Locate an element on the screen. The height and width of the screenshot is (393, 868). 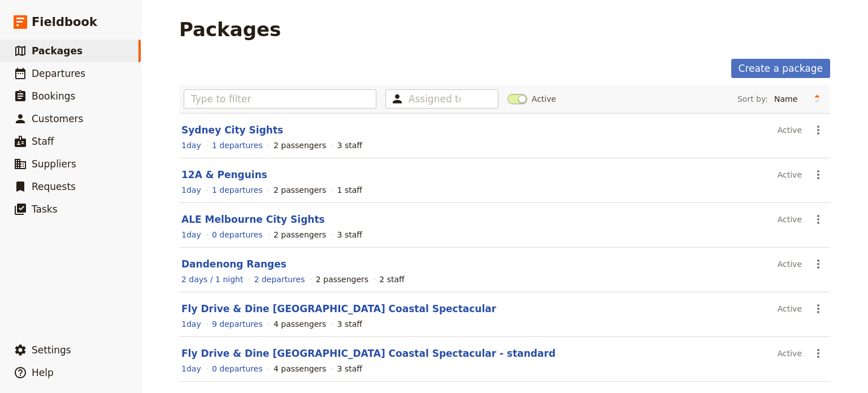
span: Settings is located at coordinates (52, 350).